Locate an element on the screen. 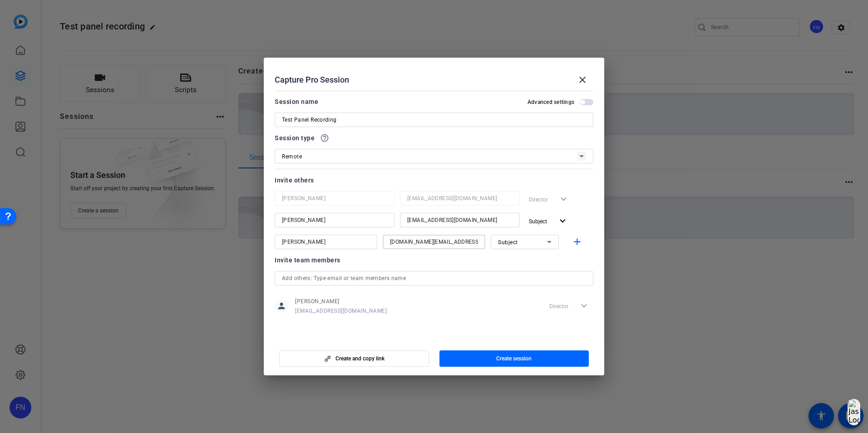 The width and height of the screenshot is (868, 433). mat-icon: help_outline is located at coordinates (324, 138).